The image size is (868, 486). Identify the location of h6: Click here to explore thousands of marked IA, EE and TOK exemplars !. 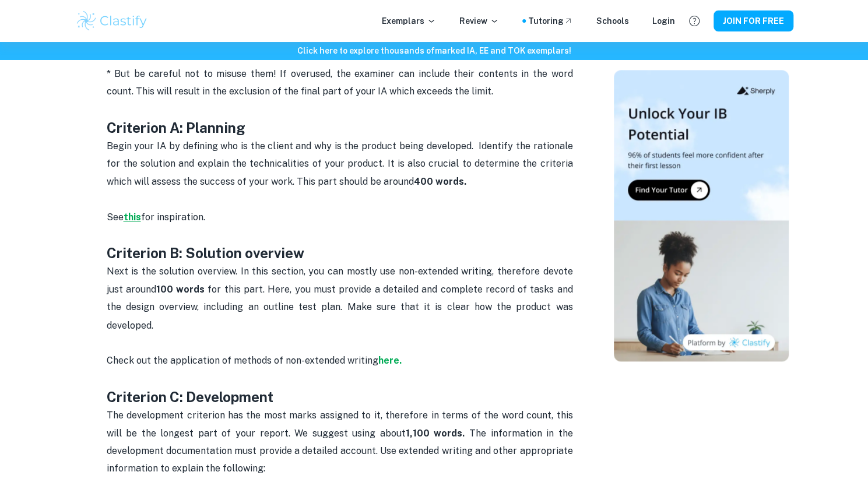
(433, 51).